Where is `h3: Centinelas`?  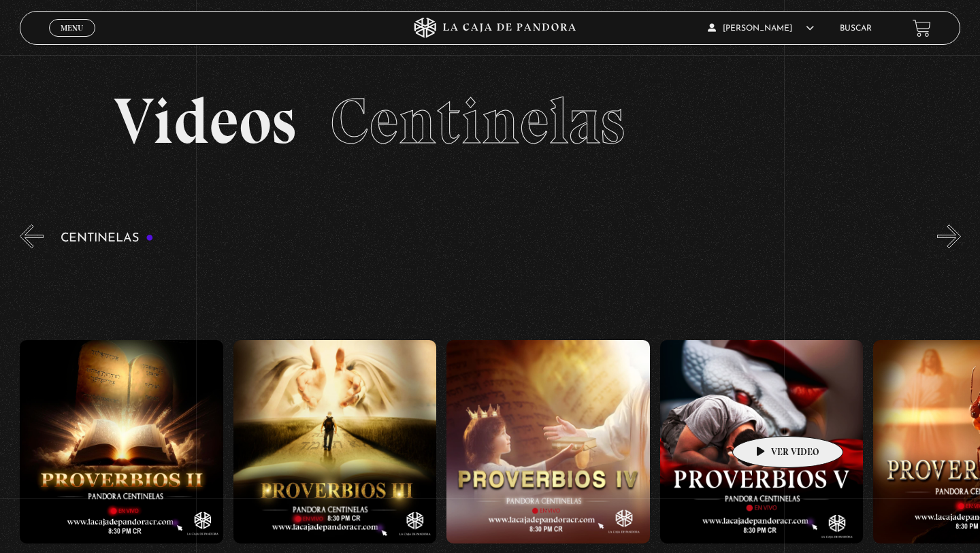 h3: Centinelas is located at coordinates (107, 238).